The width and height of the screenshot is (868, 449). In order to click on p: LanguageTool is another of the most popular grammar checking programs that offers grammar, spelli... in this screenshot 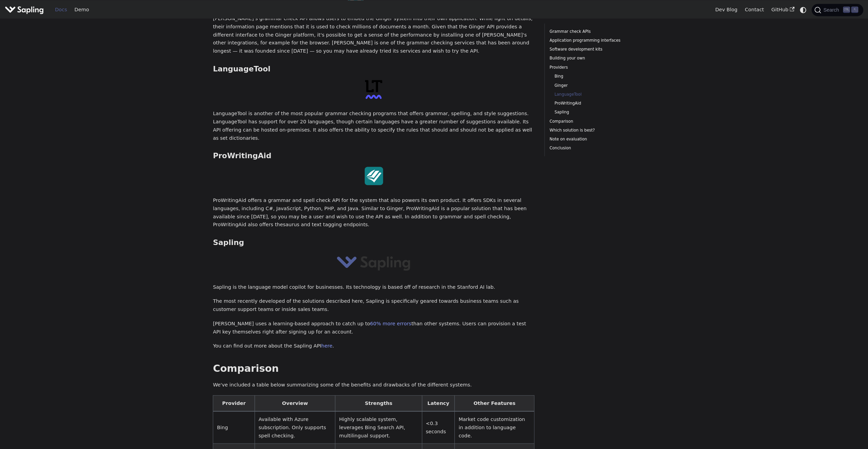, I will do `click(373, 125)`.